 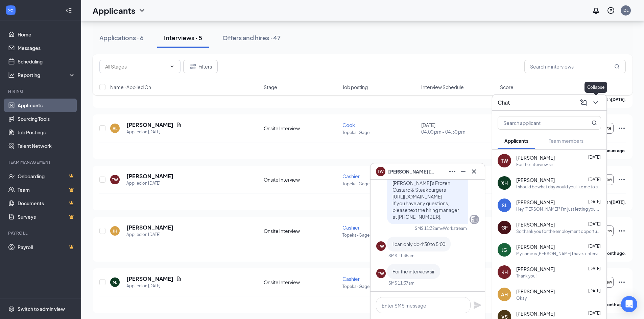 I want to click on div: MJ, so click(x=115, y=282).